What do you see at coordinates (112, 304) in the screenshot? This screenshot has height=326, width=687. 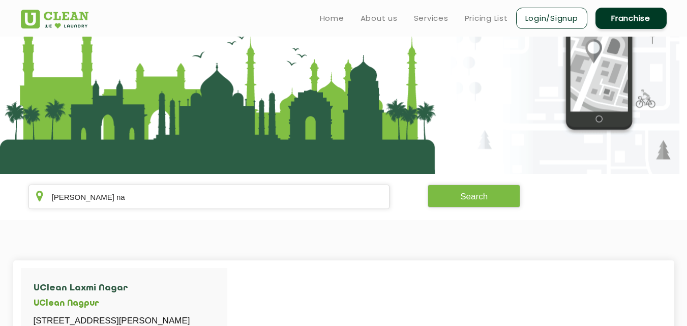 I see `h5: UClean Nagpur` at bounding box center [112, 304].